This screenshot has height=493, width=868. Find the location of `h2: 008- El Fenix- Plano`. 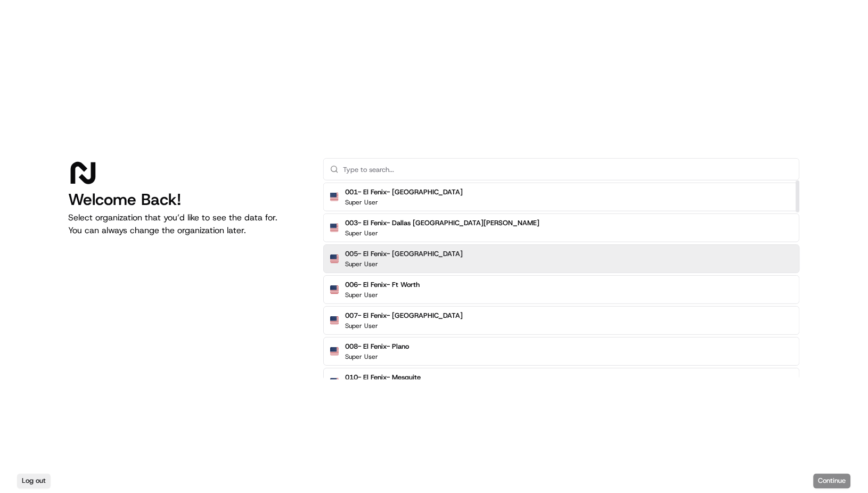

h2: 008- El Fenix- Plano is located at coordinates (377, 346).